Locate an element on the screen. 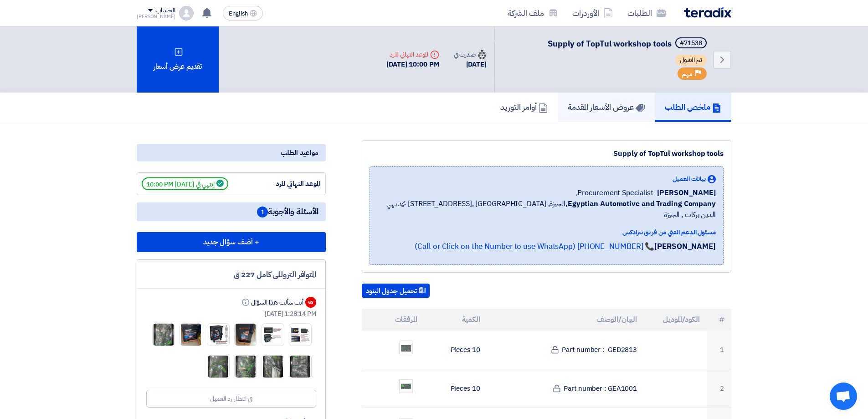  span: 1 is located at coordinates (263, 212).